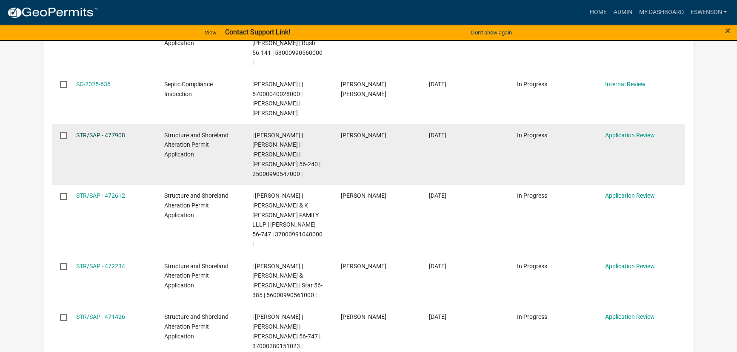 This screenshot has width=737, height=352. What do you see at coordinates (363, 266) in the screenshot?
I see `span: Stacy Roth` at bounding box center [363, 266].